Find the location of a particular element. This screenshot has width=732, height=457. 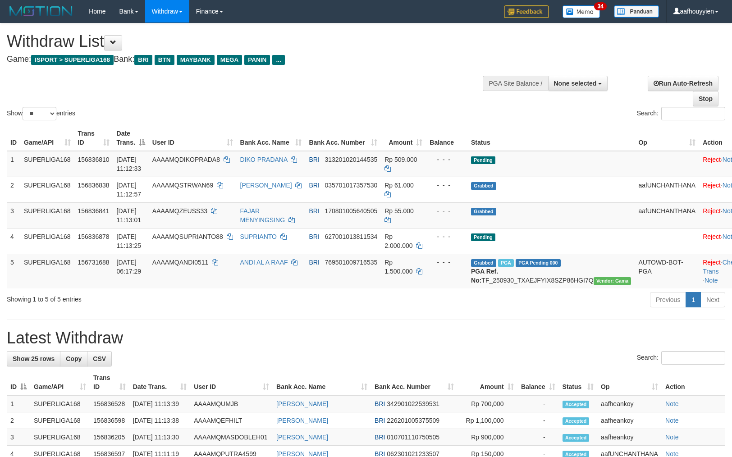

span: CSV is located at coordinates (99, 359).